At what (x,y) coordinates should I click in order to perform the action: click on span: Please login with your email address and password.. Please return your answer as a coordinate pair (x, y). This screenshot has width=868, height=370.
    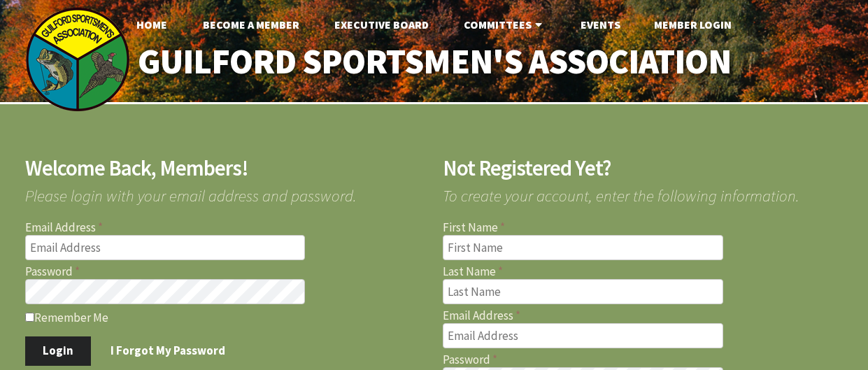
    Looking at the image, I should click on (225, 191).